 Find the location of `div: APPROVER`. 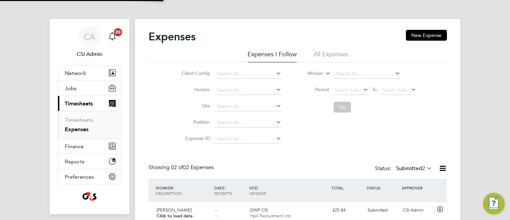

div: APPROVER is located at coordinates (418, 188).